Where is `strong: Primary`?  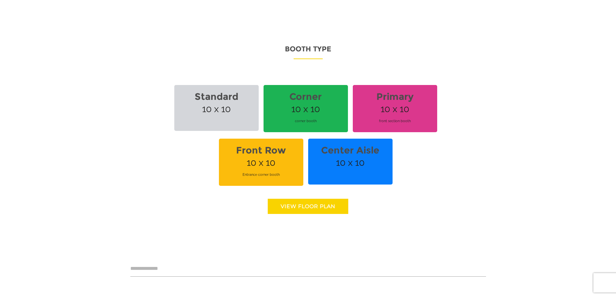
strong: Primary is located at coordinates (395, 97).